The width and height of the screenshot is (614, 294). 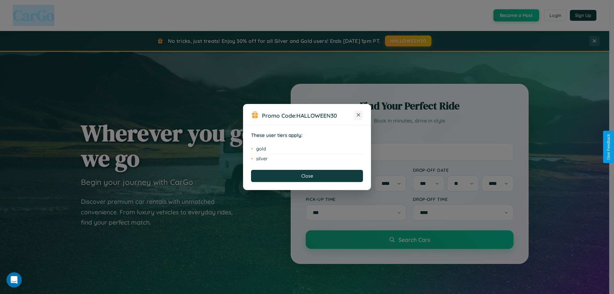 What do you see at coordinates (307, 159) in the screenshot?
I see `li: silver` at bounding box center [307, 159].